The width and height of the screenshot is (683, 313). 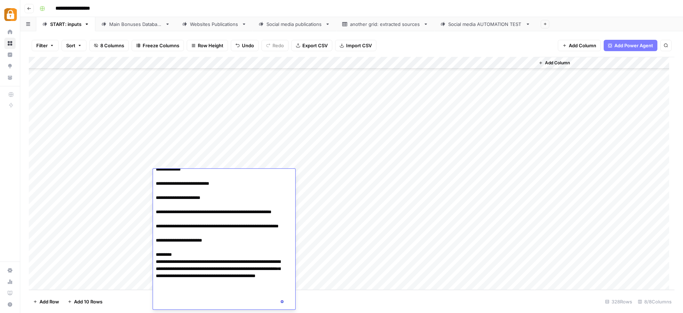 I want to click on button: Help + Support, so click(x=10, y=305).